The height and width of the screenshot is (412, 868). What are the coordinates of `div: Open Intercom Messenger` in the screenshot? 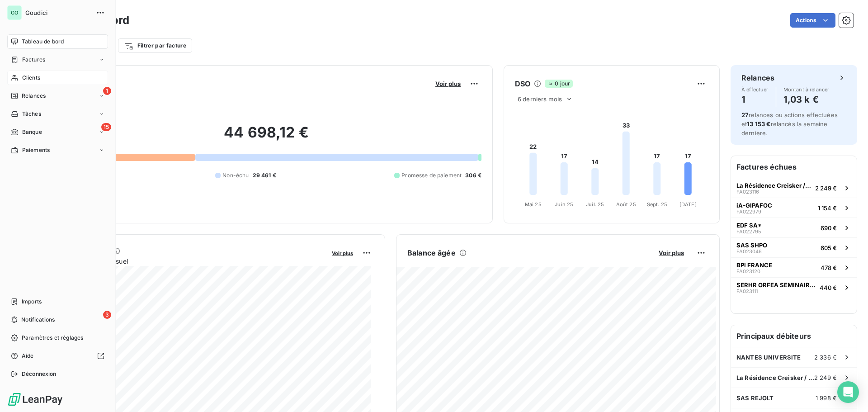 It's located at (848, 392).